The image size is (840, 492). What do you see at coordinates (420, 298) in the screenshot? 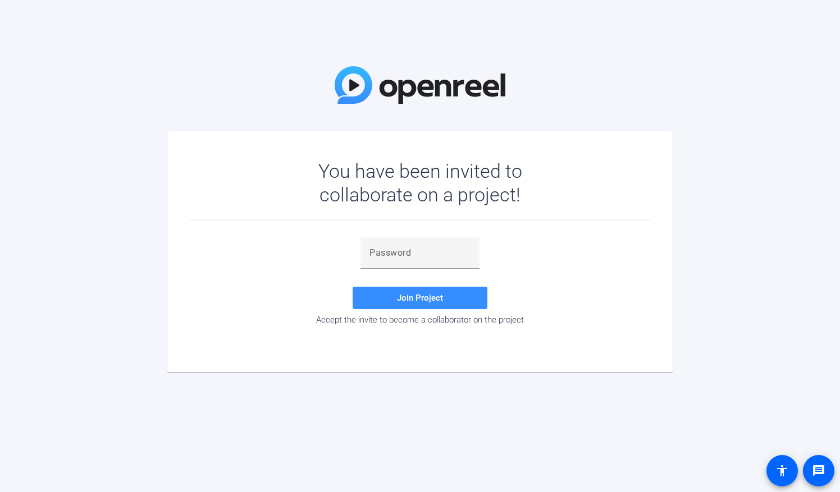
I see `span: Join Project` at bounding box center [420, 298].